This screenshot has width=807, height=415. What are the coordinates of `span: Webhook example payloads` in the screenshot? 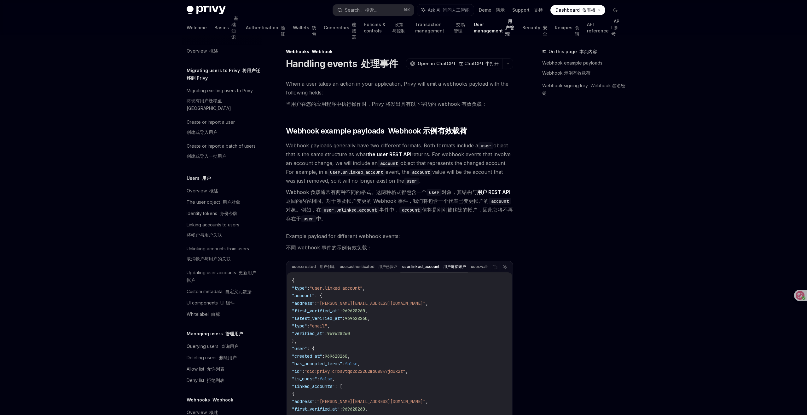 It's located at (376, 131).